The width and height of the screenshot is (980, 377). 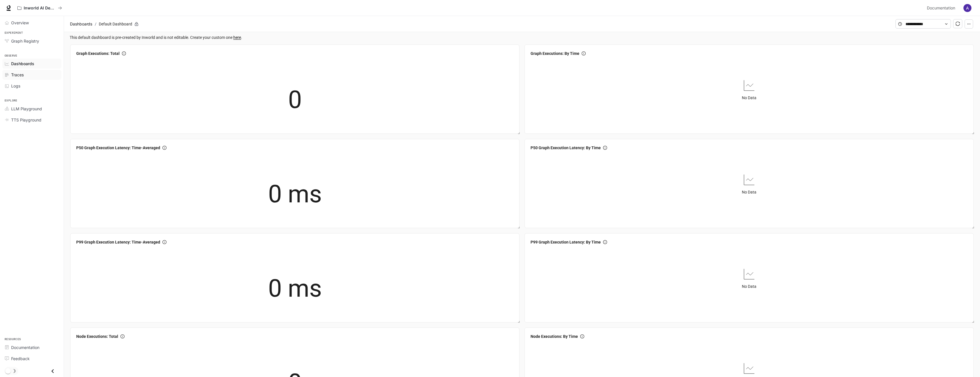 I want to click on a: Feedback, so click(x=32, y=359).